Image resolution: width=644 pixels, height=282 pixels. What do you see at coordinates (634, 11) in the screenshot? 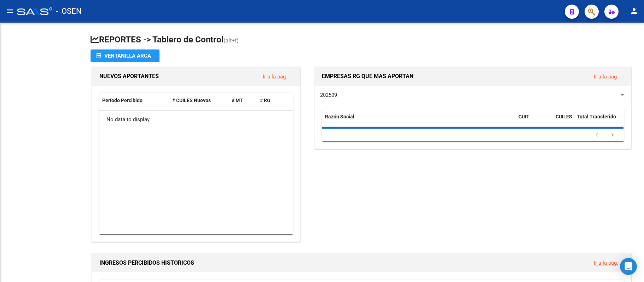
I see `mat-icon: person` at bounding box center [634, 11].